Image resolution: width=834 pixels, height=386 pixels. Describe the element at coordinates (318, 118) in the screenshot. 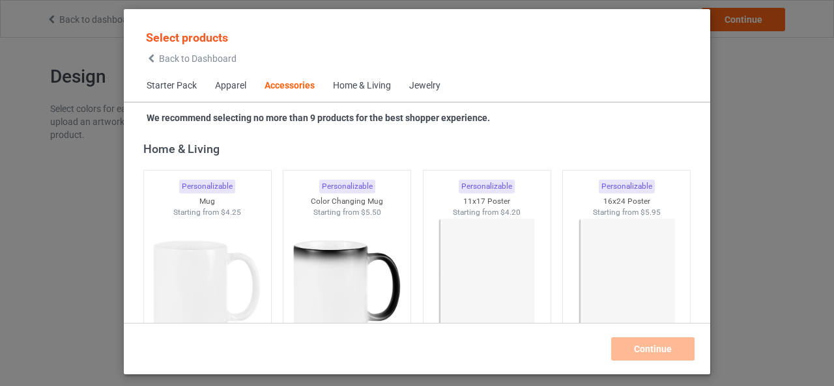

I see `strong: We recommend selecting no more than 9 products for the best shopper experience.` at that location.